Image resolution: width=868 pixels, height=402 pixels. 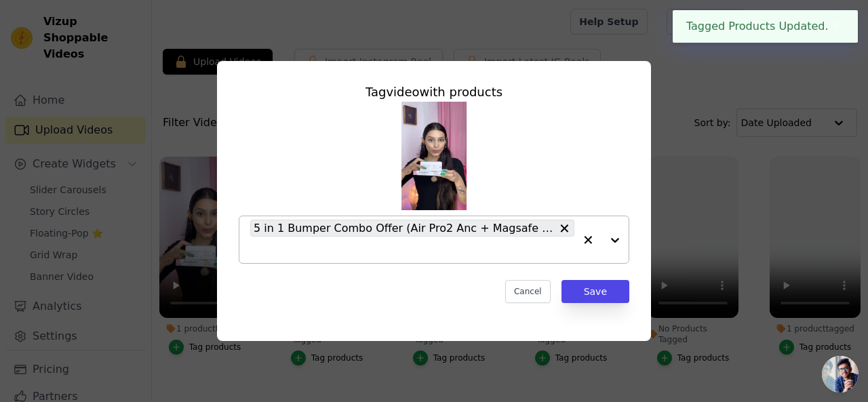 What do you see at coordinates (404, 228) in the screenshot?
I see `span: 5 in 1 Bumper Combo Offer (Air Pro2 Anc + Magsafe Powerbank + 4 in 1 cable + Silicone Case + Keyc...` at bounding box center [404, 228].